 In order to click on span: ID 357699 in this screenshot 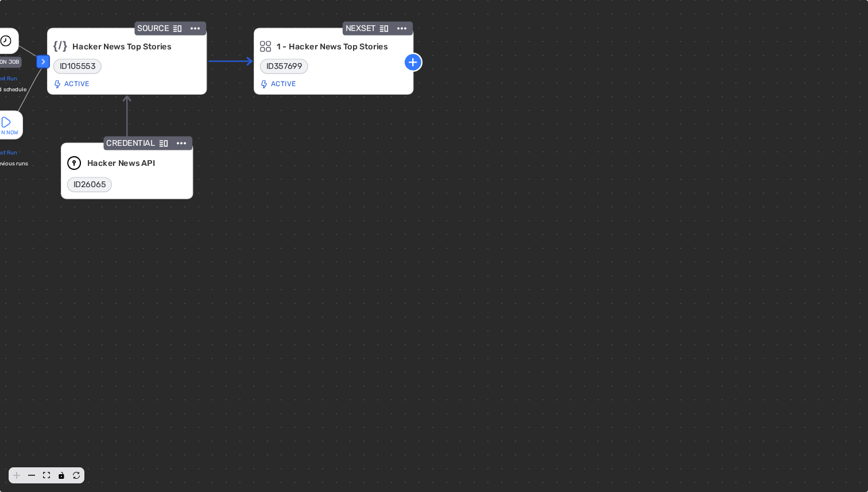, I will do `click(284, 66)`.